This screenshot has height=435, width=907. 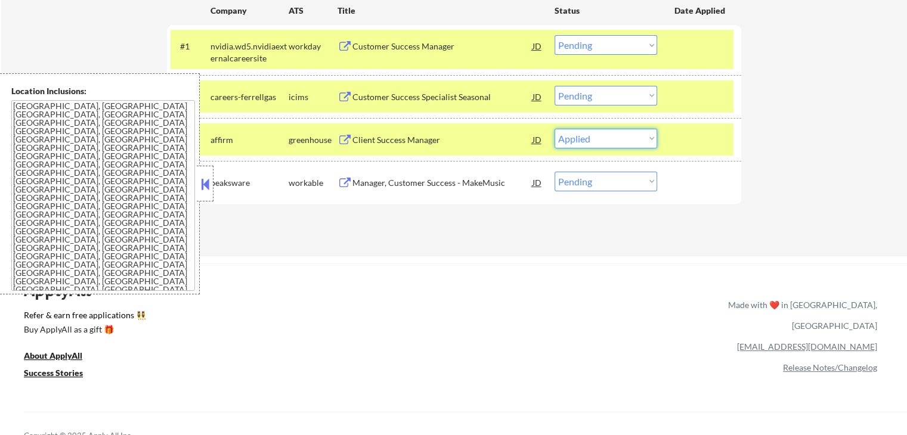 I want to click on a: Buy ApplyAll as a gift 🎁, so click(x=84, y=331).